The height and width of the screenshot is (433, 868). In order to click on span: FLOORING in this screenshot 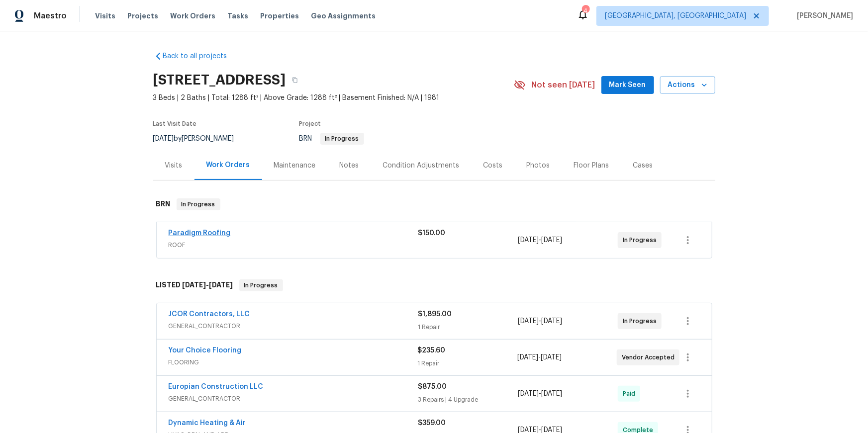, I will do `click(293, 363)`.